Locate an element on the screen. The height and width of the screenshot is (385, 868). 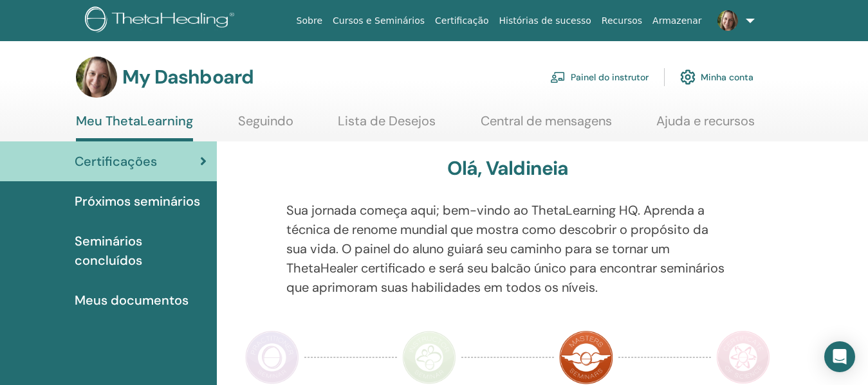
img: Certificate of Science is located at coordinates (743, 358).